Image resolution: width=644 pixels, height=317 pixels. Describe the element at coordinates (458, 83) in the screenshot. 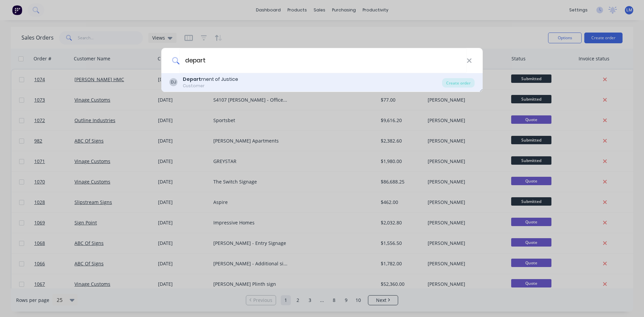

I see `div: Create order` at that location.